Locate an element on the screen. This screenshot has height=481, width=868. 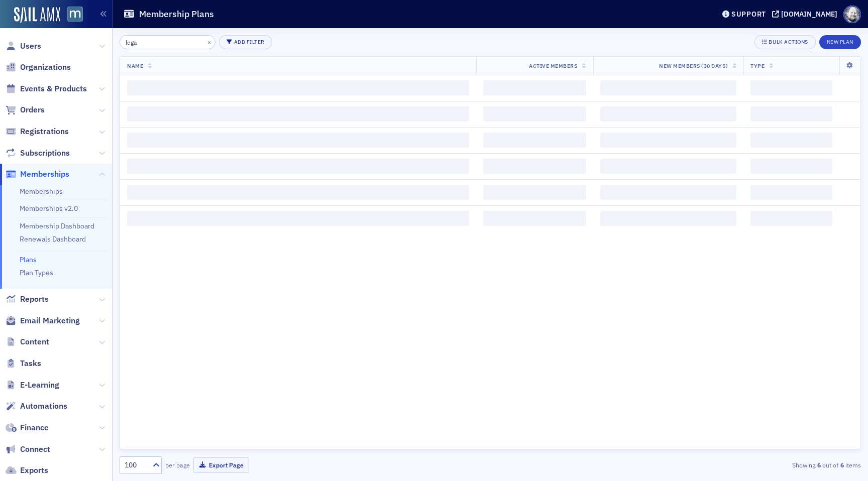
span: Name is located at coordinates (135, 66).